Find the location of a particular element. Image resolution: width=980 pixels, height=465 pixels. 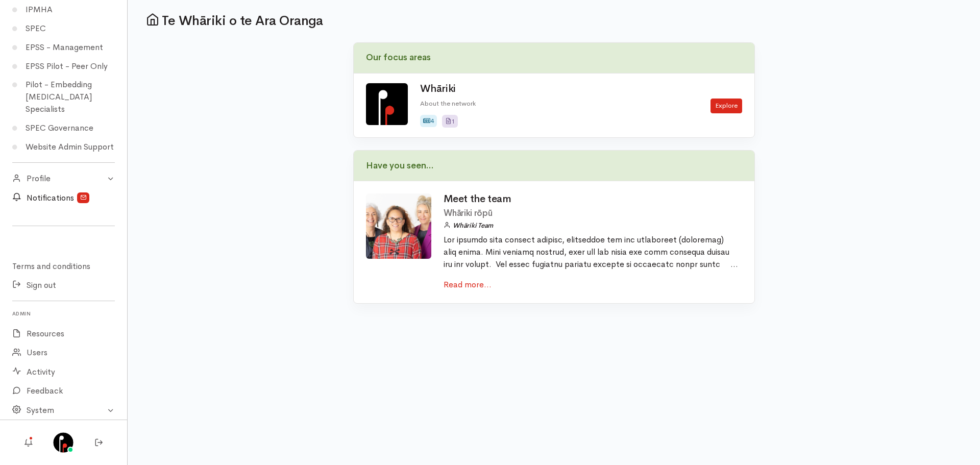

img: Whariki%20Icon_Icon_Tile.png is located at coordinates (387, 104).